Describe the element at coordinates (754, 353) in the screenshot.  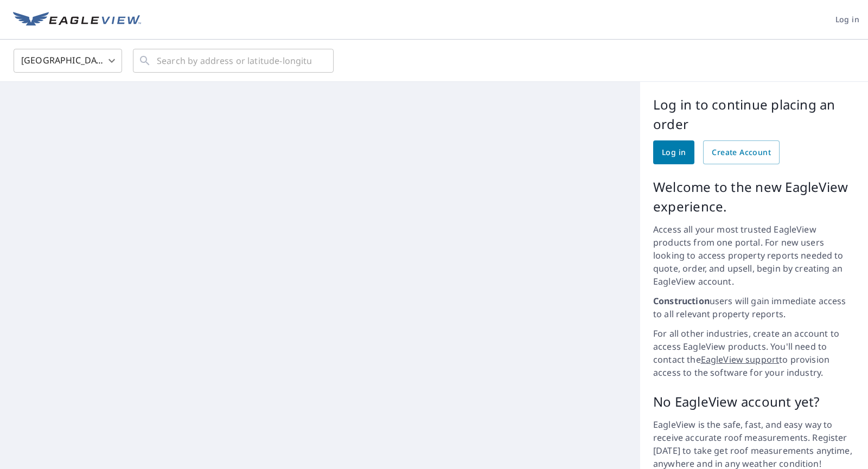
I see `p: For all other industries, create an account to access EagleView products. You'll need to contact ...` at that location.